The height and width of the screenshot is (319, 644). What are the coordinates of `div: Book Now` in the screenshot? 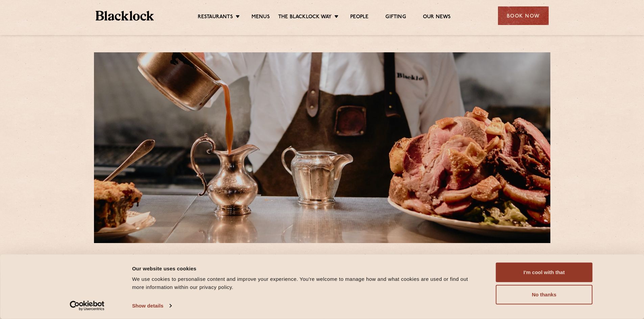 It's located at (523, 16).